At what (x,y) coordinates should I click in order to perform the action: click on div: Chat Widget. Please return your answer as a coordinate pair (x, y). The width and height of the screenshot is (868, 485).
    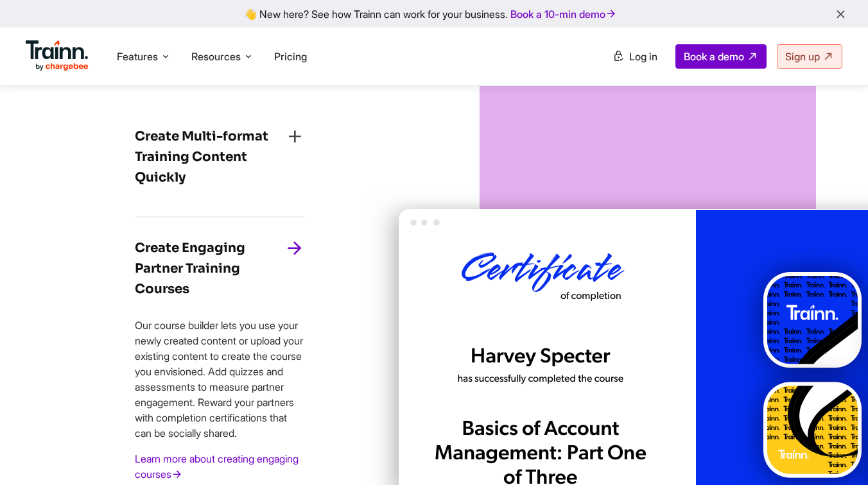
    Looking at the image, I should click on (836, 454).